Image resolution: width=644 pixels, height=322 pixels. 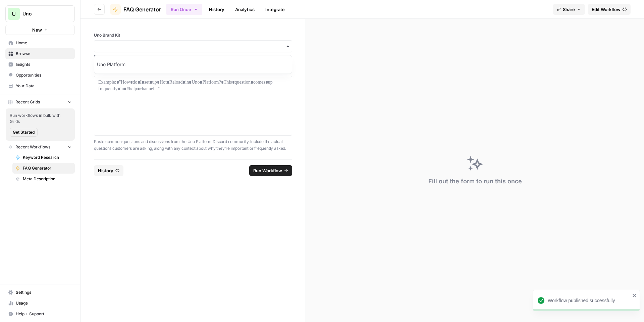 What do you see at coordinates (37, 30) in the screenshot?
I see `span: New` at bounding box center [37, 30].